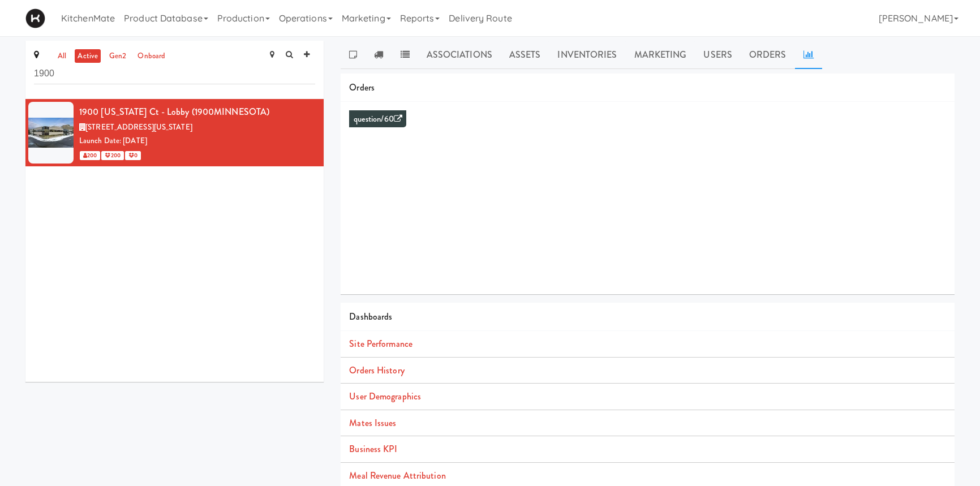 Image resolution: width=980 pixels, height=486 pixels. What do you see at coordinates (660, 55) in the screenshot?
I see `a: Marketing` at bounding box center [660, 55].